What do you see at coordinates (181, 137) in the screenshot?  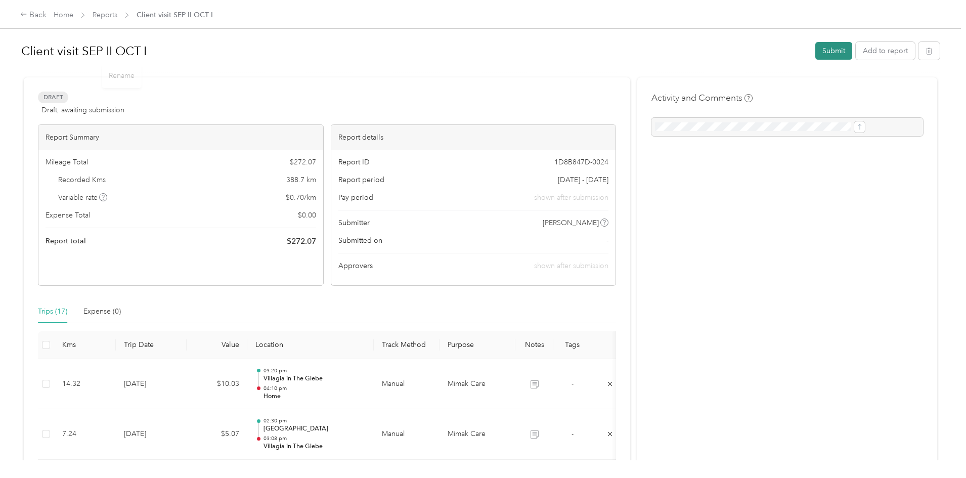 I see `div: Report Summary` at bounding box center [181, 137].